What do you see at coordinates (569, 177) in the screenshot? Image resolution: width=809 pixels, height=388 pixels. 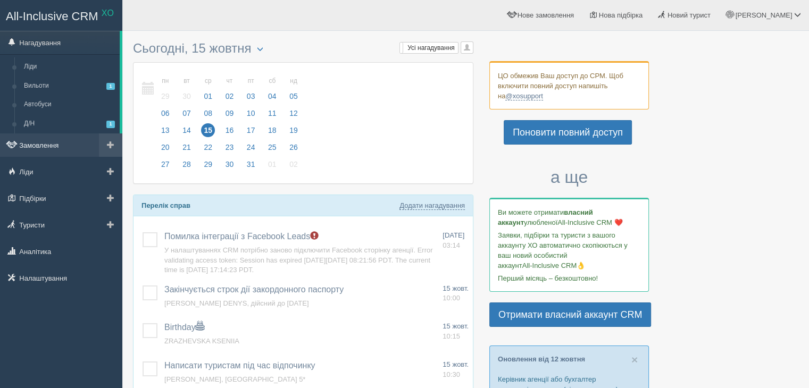 I see `h3: а ще` at bounding box center [569, 177].